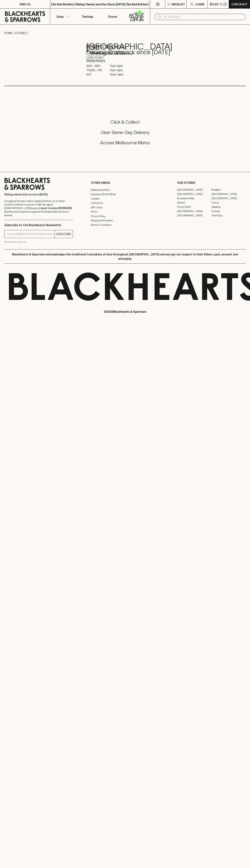 The width and height of the screenshot is (250, 868). I want to click on p: $0.00, so click(214, 4).